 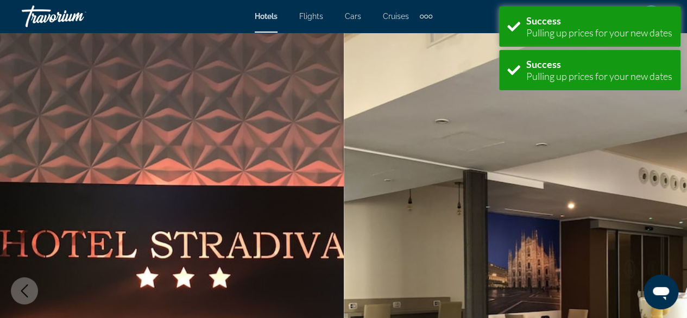 I want to click on a: Flights, so click(x=311, y=16).